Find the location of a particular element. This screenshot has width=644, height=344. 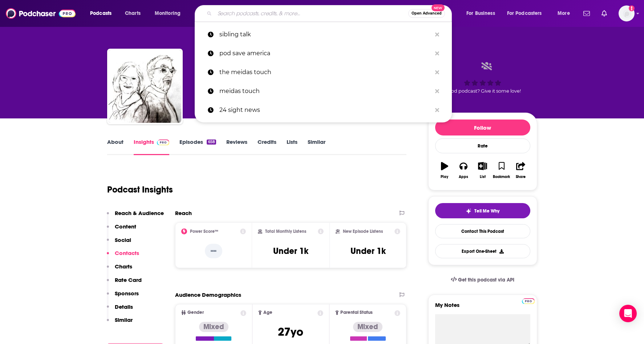

span: 27 yo is located at coordinates (291, 331).